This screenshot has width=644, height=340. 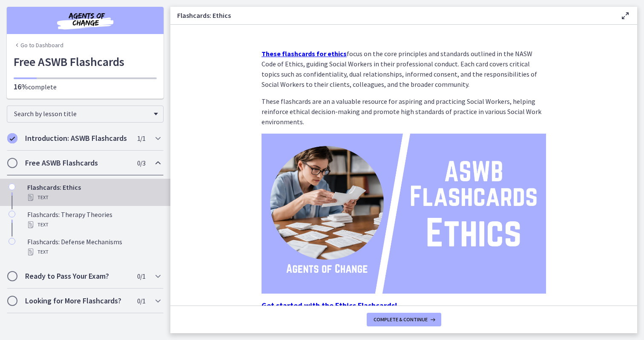 I want to click on strong: These flashcards for ethics, so click(x=304, y=54).